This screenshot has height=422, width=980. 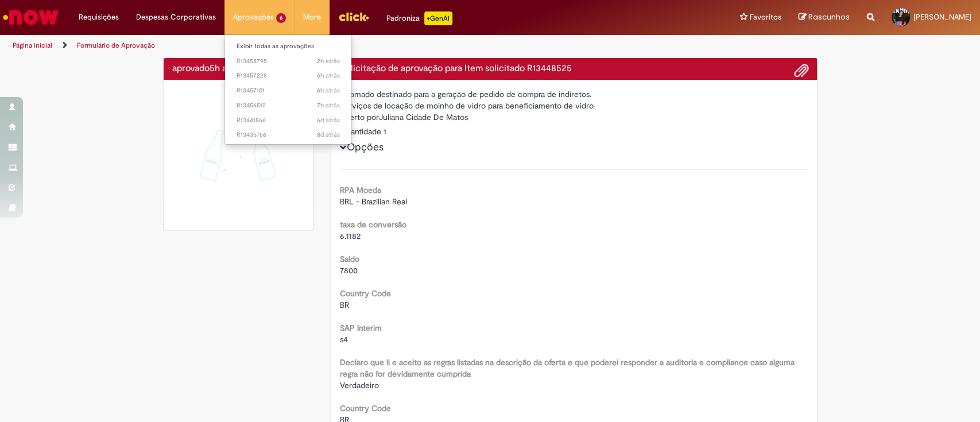 What do you see at coordinates (349, 270) in the screenshot?
I see `span: 7800` at bounding box center [349, 270].